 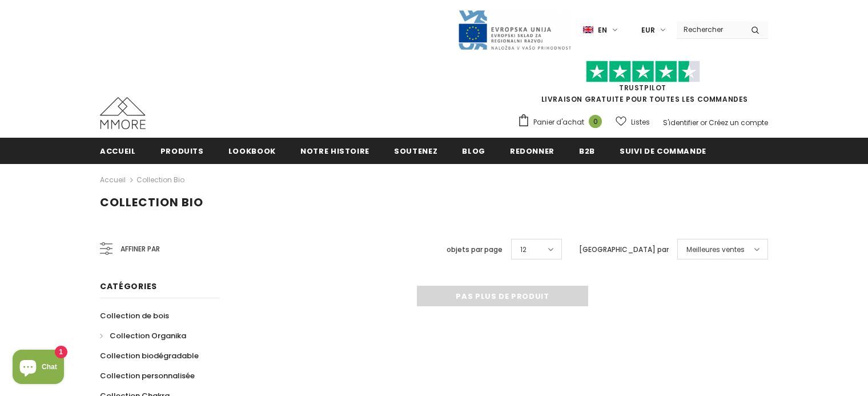 I want to click on a: Collection Bio, so click(x=161, y=180).